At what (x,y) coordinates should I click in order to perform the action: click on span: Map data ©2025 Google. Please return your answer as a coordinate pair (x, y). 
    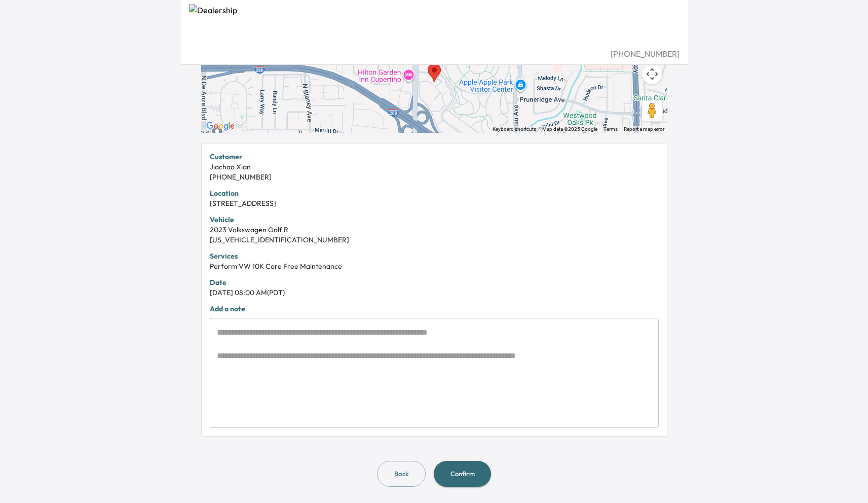
    Looking at the image, I should click on (570, 129).